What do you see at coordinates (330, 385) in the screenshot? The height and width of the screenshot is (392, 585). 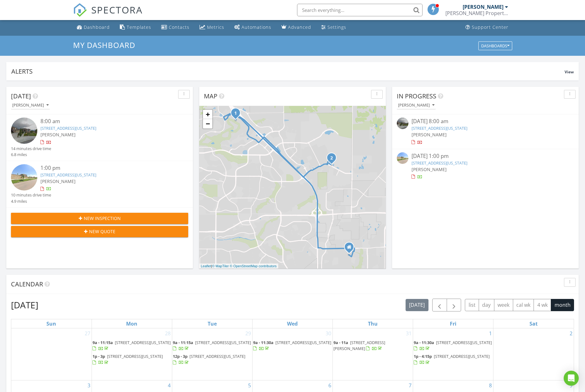 I see `a: Go to August 6, 2025` at bounding box center [330, 385].